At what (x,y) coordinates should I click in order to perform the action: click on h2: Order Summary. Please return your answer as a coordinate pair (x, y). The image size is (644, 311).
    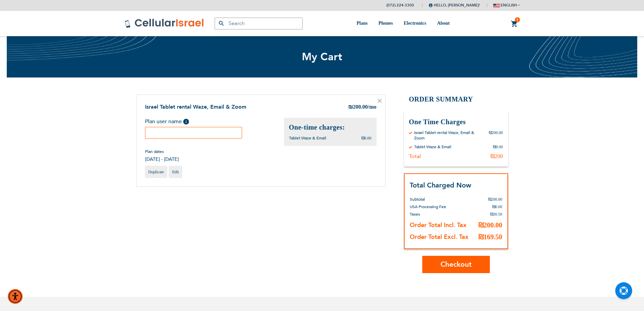
    Looking at the image, I should click on (456, 99).